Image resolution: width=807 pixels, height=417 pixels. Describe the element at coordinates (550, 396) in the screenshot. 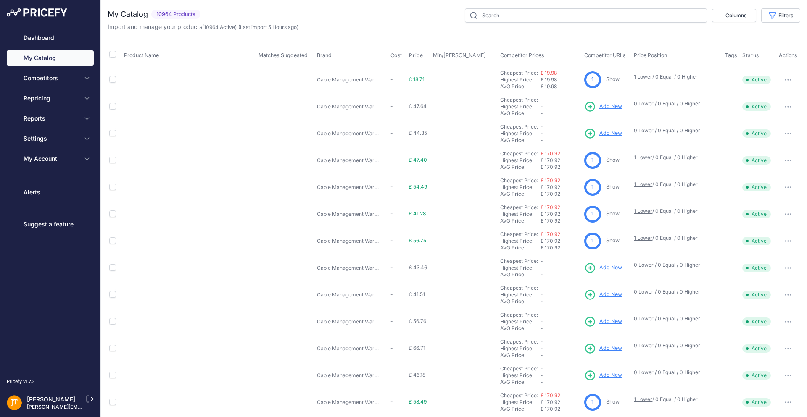

I see `a: £ 170.92` at that location.